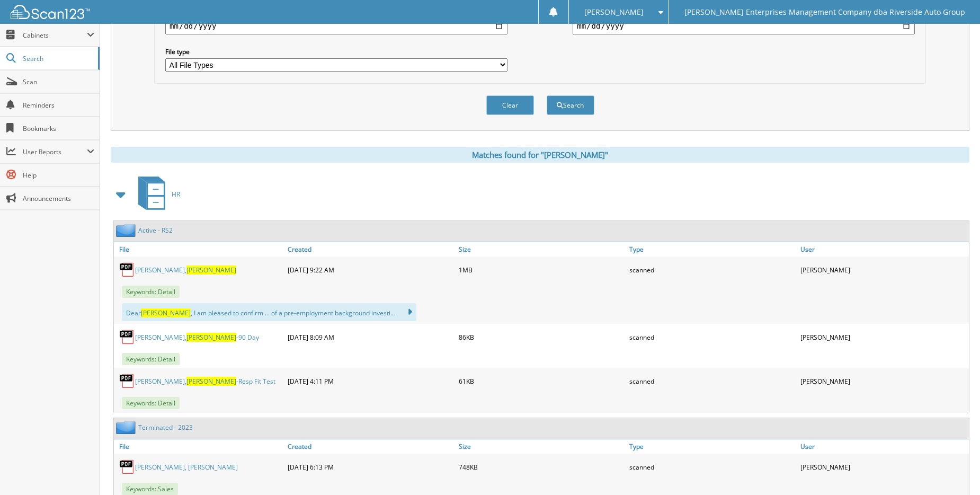 The image size is (980, 495). Describe the element at coordinates (155, 230) in the screenshot. I see `a: Active - RS2` at that location.